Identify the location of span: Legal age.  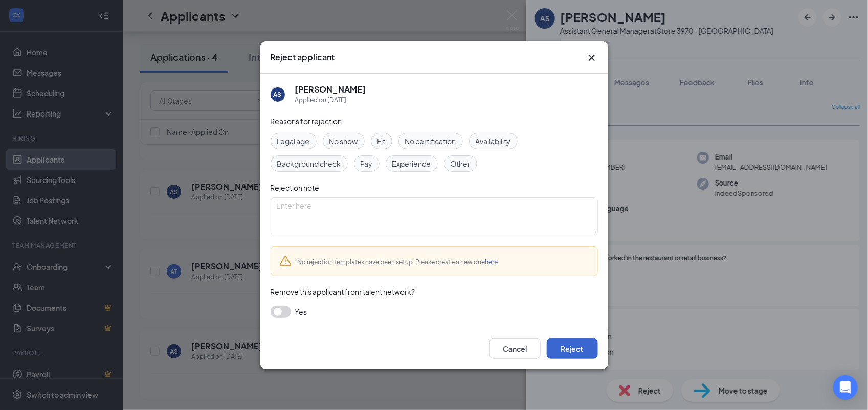
(294, 141).